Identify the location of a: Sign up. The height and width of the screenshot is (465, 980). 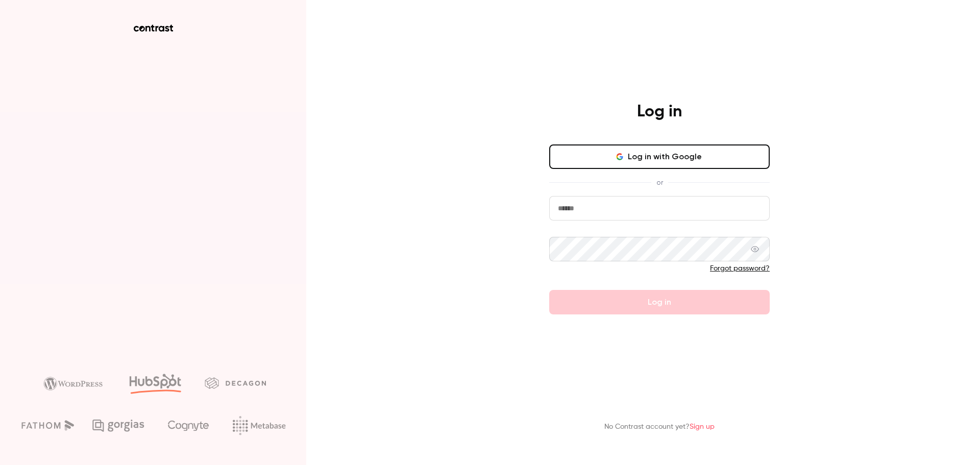
(702, 427).